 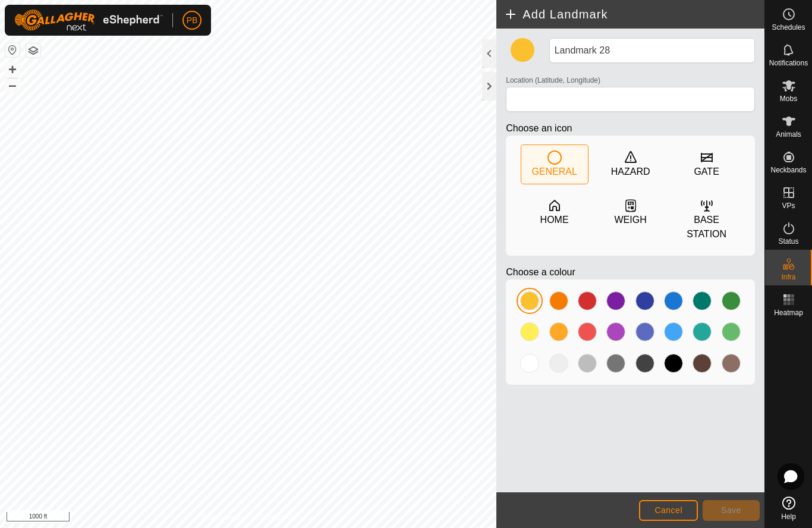 What do you see at coordinates (631, 172) in the screenshot?
I see `div: HAZARD` at bounding box center [631, 172].